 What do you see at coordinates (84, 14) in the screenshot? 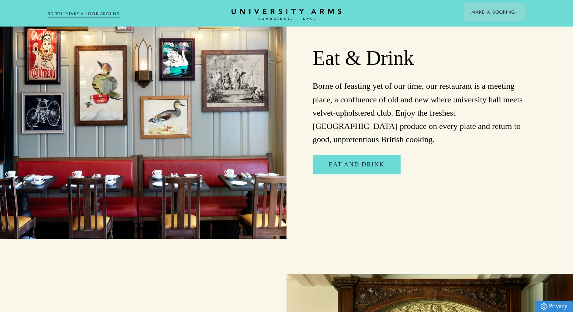
I see `a: 3D TOUR:TAKE A LOOK AROUND` at bounding box center [84, 14].